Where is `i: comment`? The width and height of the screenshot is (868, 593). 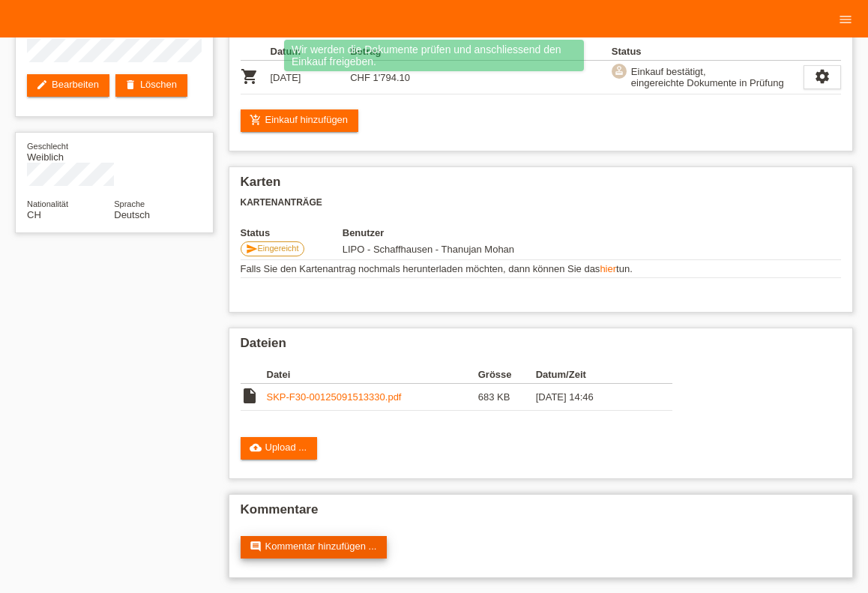 i: comment is located at coordinates (256, 547).